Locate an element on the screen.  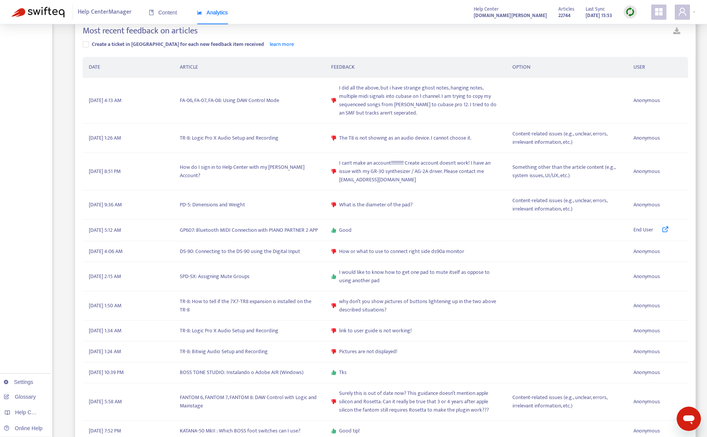
span: appstore is located at coordinates (659, 12).